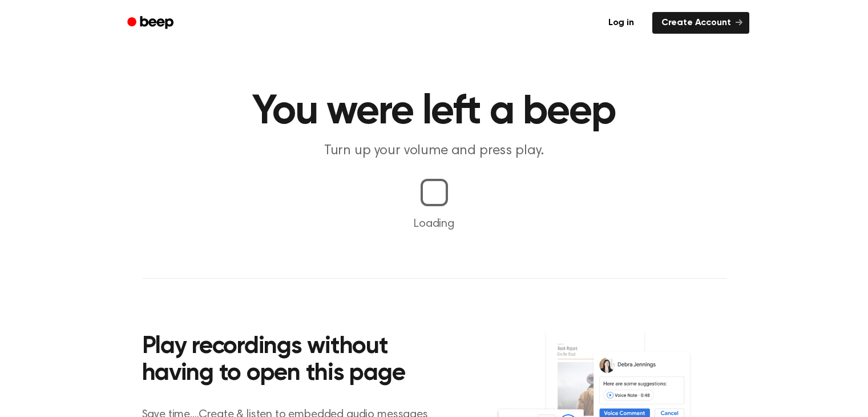 The width and height of the screenshot is (868, 417). What do you see at coordinates (296, 360) in the screenshot?
I see `h2: Play recordings without having to open this page` at bounding box center [296, 360].